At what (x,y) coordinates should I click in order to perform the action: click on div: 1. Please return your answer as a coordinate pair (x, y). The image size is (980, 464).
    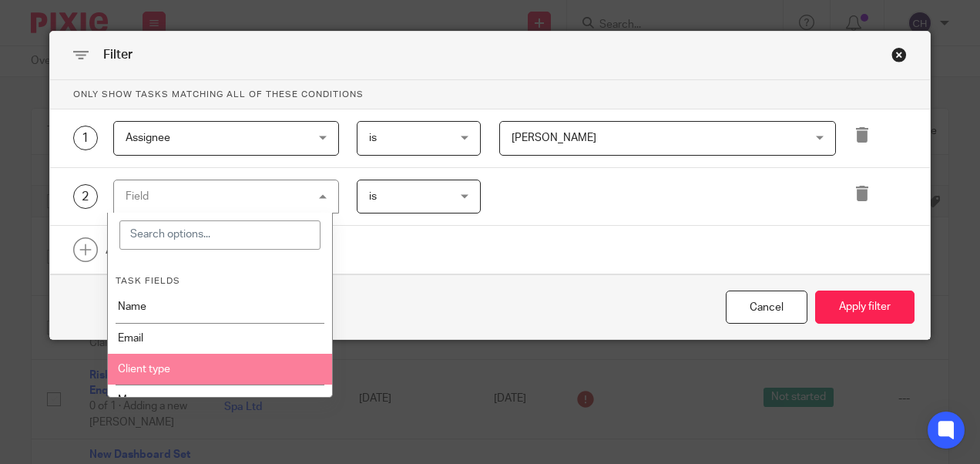
    Looking at the image, I should click on (85, 138).